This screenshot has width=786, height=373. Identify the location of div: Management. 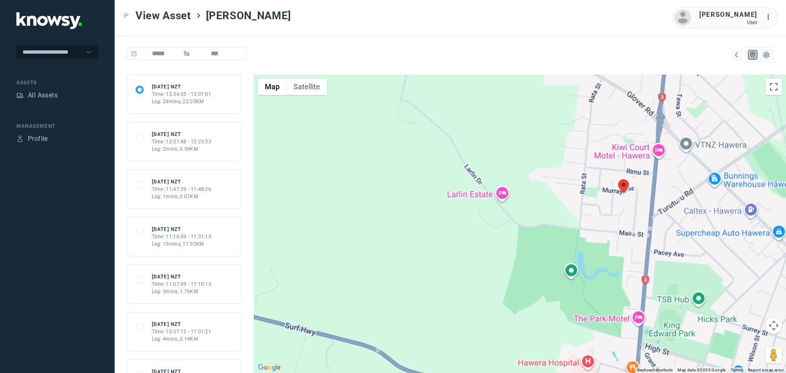
(57, 126).